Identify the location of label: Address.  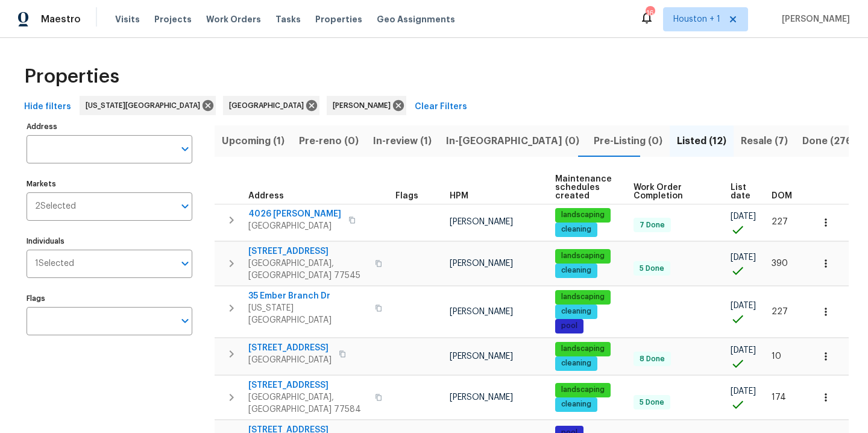
(109, 126).